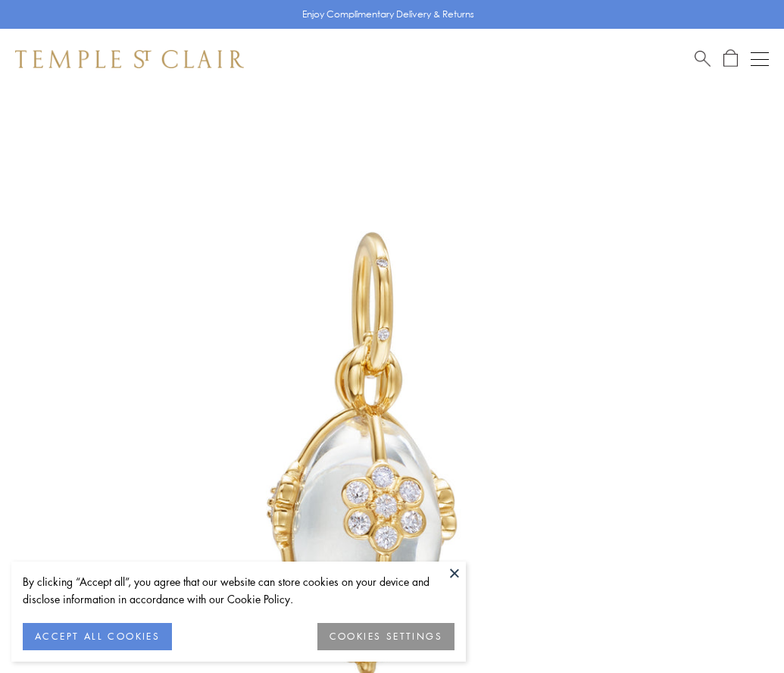 The image size is (784, 673). I want to click on div: By clicking “Accept all”, you agree that our website can store cookies on your device and disclos..., so click(239, 590).